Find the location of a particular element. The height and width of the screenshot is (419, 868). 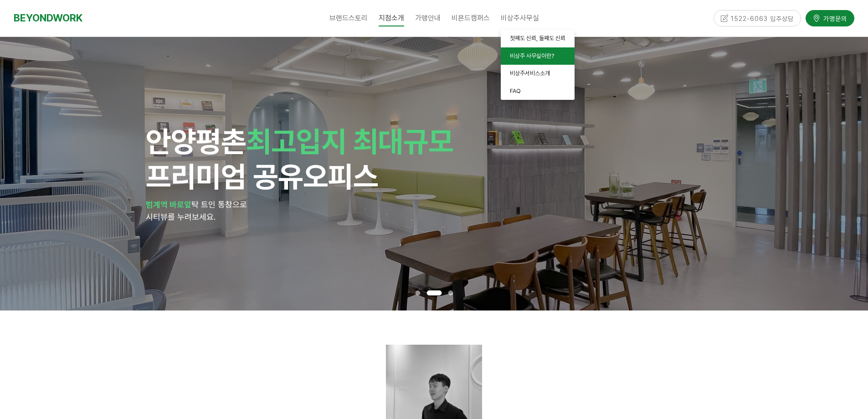

span: 비상주 사무실이란? is located at coordinates (532, 55).